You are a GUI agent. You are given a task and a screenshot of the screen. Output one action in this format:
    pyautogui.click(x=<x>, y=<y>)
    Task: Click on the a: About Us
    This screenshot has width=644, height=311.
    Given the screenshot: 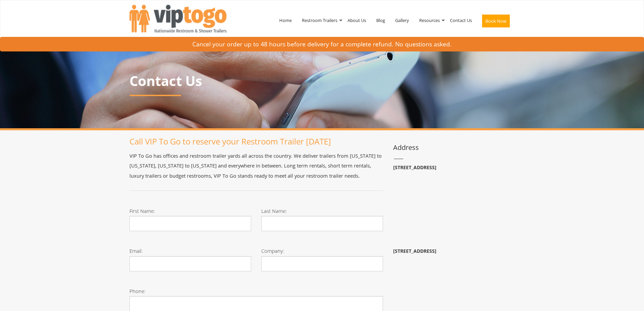 What is the action you would take?
    pyautogui.click(x=357, y=20)
    